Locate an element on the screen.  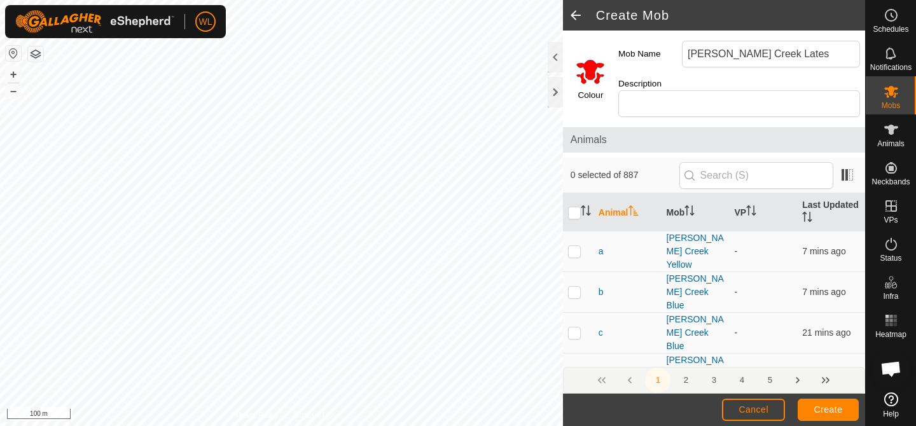
span: Help is located at coordinates (890, 414).